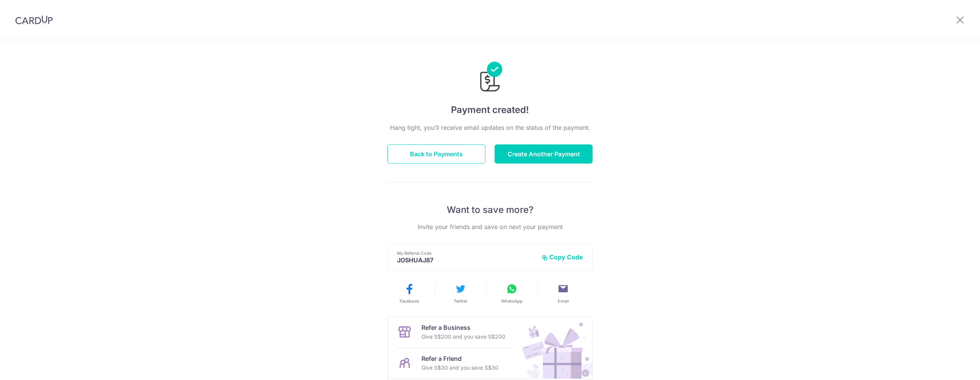 This screenshot has height=380, width=980. What do you see at coordinates (460, 359) in the screenshot?
I see `p: Refer a Friend` at bounding box center [460, 359].